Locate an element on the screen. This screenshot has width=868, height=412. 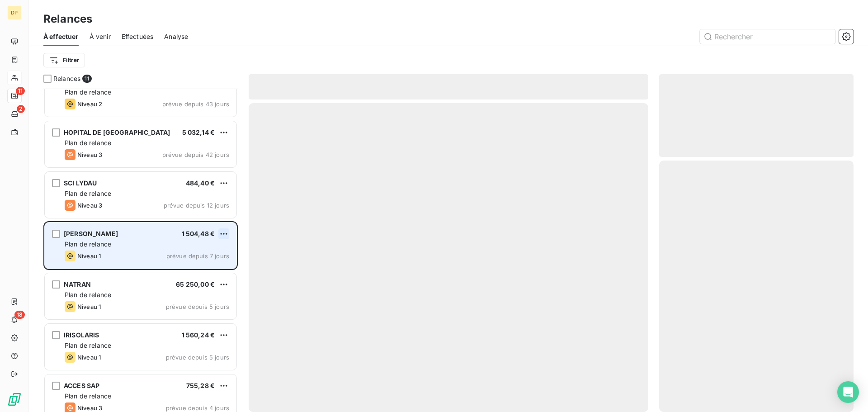
span: 484,40 € is located at coordinates (200, 183).